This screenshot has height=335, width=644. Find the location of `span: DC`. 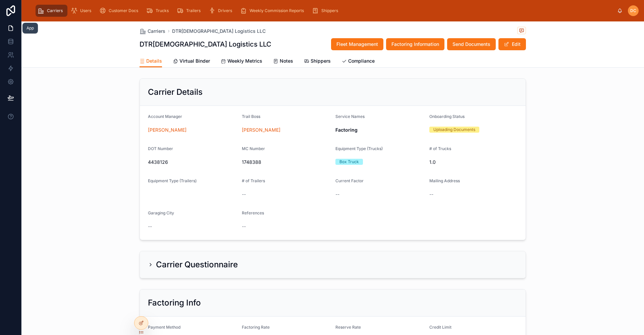

span: DC is located at coordinates (633, 11).